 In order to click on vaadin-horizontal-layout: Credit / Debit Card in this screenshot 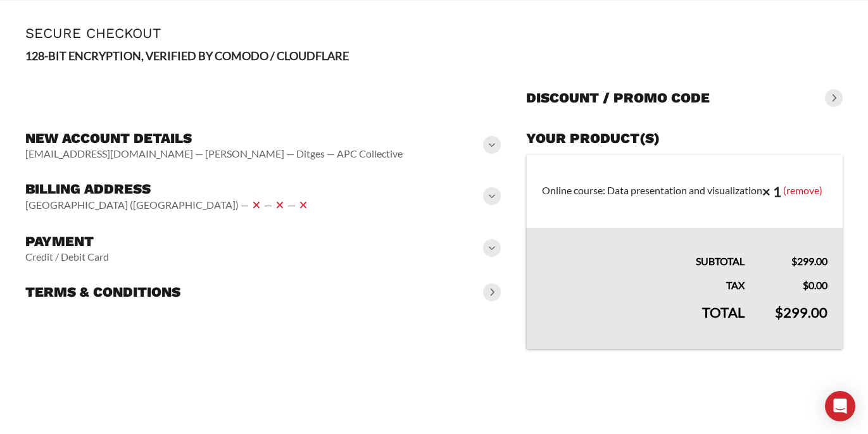, I will do `click(67, 257)`.